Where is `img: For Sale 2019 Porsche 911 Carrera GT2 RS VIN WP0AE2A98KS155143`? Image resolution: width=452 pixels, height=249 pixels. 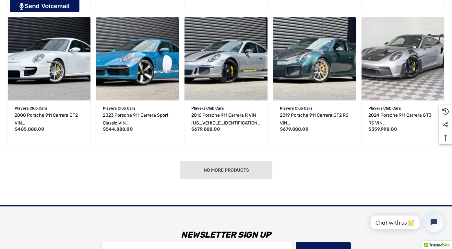 img: For Sale 2019 Porsche 911 Carrera GT2 RS VIN WP0AE2A98KS155143 is located at coordinates (315, 59).